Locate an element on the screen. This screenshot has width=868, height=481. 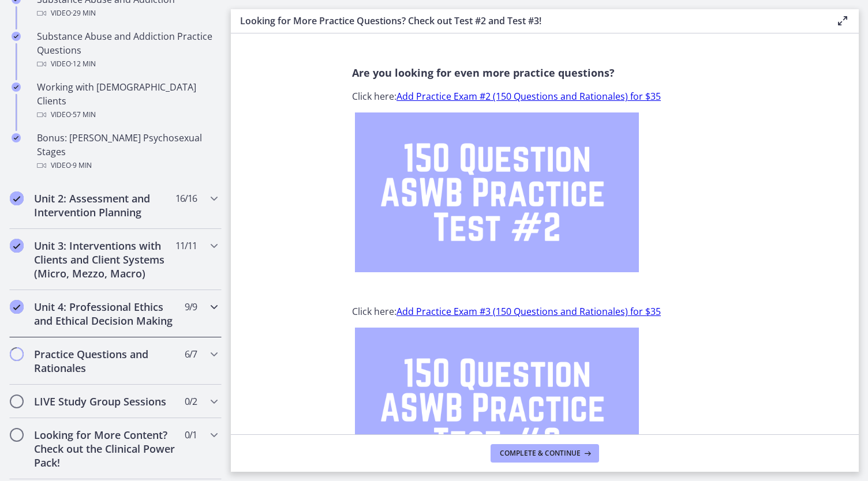
span: · 9 min is located at coordinates (81, 166).